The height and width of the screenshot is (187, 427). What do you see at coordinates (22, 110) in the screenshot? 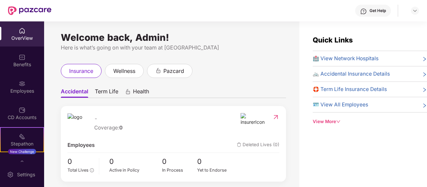
I see `img: svg+xml;base64,PHN2ZyBpZD0iQ0RfQWNjb3VudHMiIGRhdGEtbmFtZT0iQ0QgQWNjb3VudHMiIHhtbG5zPSJodHRwOi8vd3...` at bounding box center [22, 110].